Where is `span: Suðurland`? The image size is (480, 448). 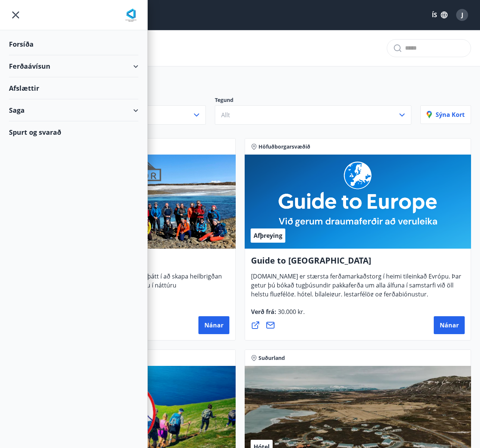
span: Suðurland is located at coordinates (272, 357).